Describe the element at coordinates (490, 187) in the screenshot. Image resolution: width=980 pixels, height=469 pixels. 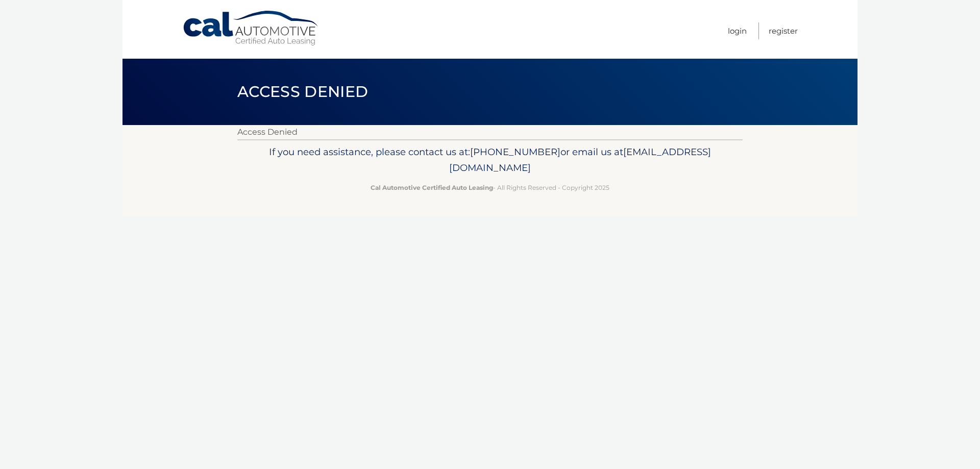
I see `p: - All Rights Reserved - Copyright 2025` at that location.